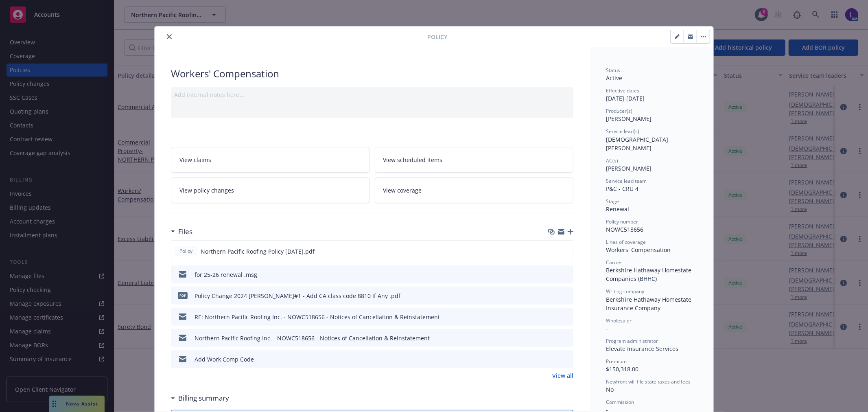 Image resolution: width=868 pixels, height=412 pixels. What do you see at coordinates (474, 190) in the screenshot?
I see `a: View coverage` at bounding box center [474, 190].